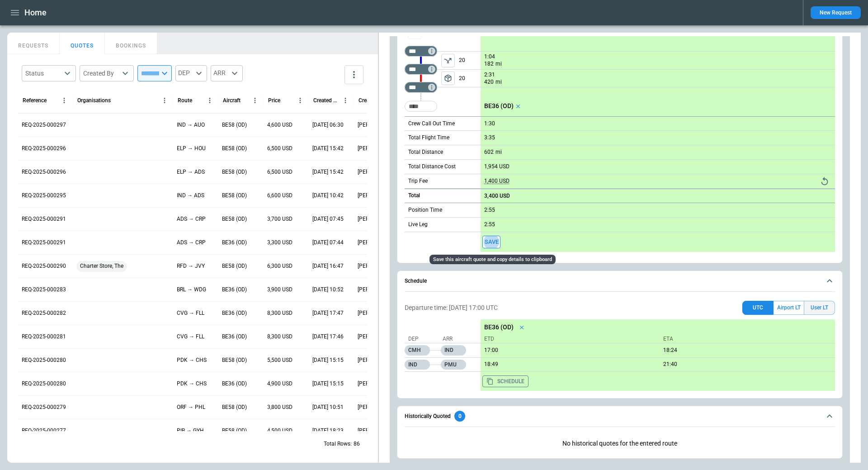 The height and width of the screenshot is (470, 868). Describe the element at coordinates (274, 101) in the screenshot. I see `div: Price` at that location.